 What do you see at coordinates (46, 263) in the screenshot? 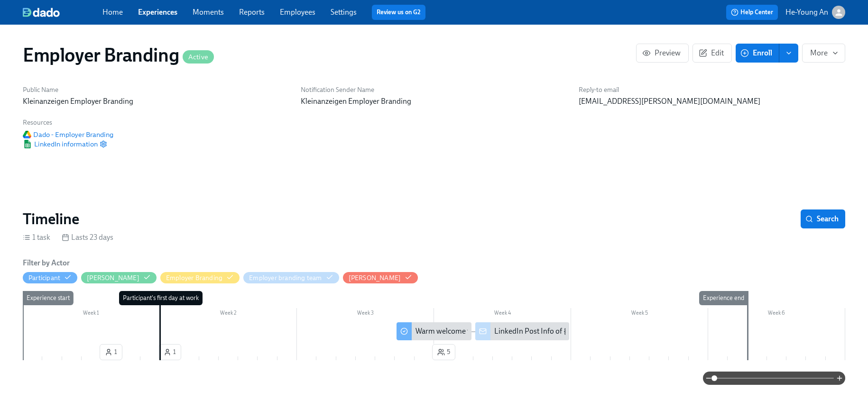
I see `h6: Filter by Actor` at bounding box center [46, 263].